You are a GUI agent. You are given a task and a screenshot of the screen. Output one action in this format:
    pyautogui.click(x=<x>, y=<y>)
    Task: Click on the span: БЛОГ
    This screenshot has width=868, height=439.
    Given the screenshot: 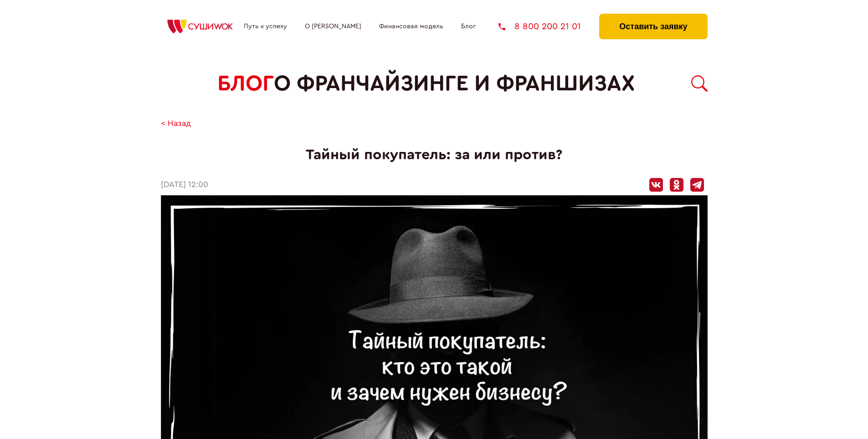 What is the action you would take?
    pyautogui.click(x=245, y=83)
    